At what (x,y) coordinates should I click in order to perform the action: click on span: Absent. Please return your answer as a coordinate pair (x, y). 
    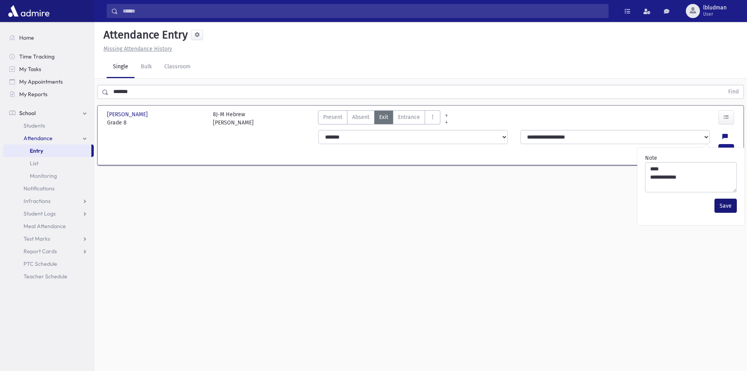
    Looking at the image, I should click on (361, 117).